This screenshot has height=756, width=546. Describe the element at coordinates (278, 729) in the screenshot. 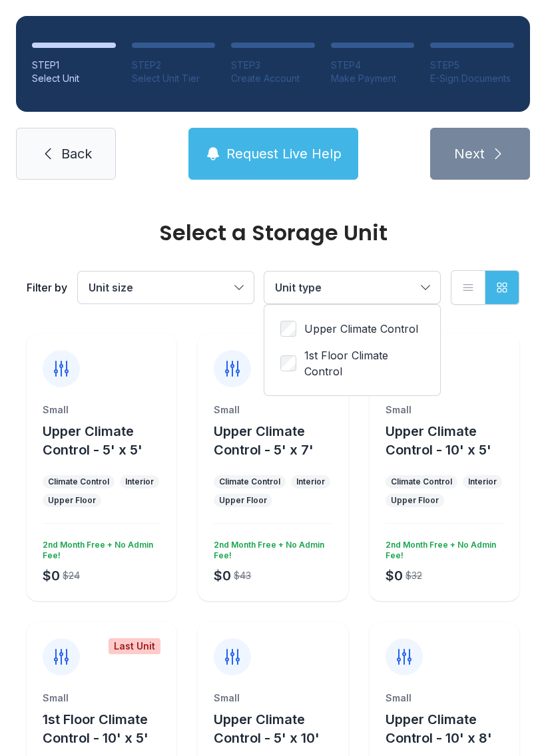

I see `button: Upper Climate Control - 5' x 10'` at that location.